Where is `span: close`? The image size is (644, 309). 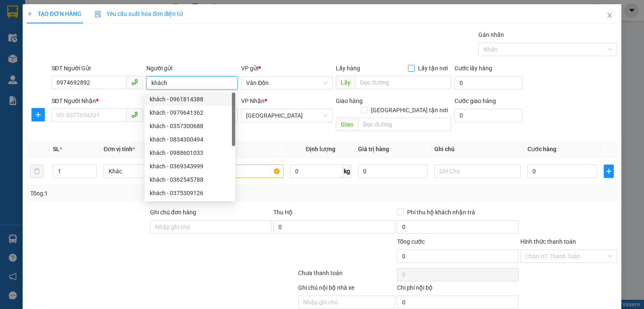 span: close is located at coordinates (609, 15).